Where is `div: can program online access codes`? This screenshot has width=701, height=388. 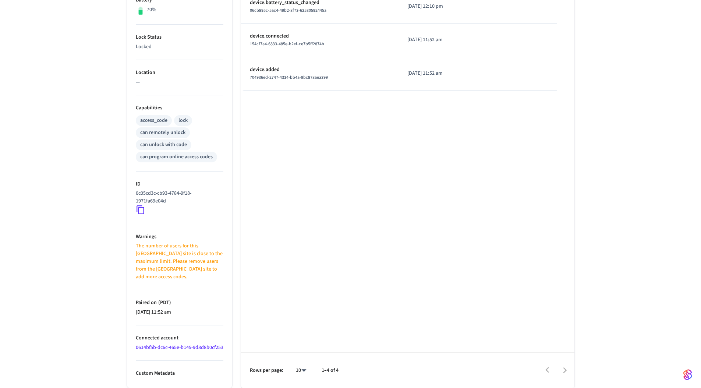 div: can program online access codes is located at coordinates (176, 157).